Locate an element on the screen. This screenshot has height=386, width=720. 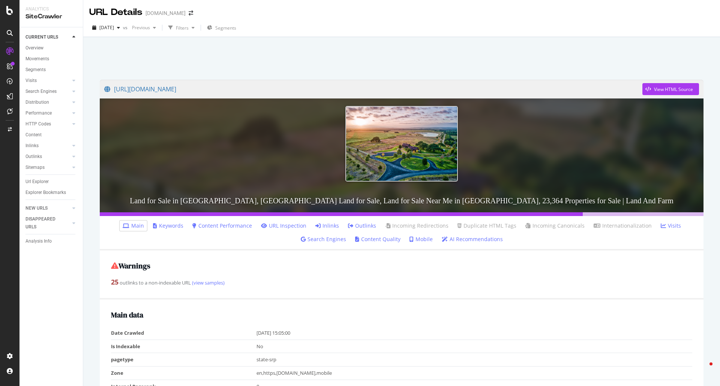
a: Duplicate HTML Tags is located at coordinates (486, 226).